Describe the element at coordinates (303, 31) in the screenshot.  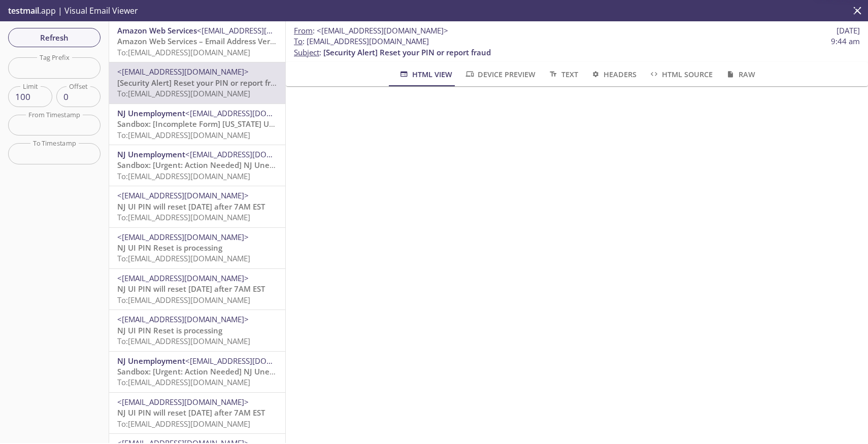
I see `span: From` at that location.